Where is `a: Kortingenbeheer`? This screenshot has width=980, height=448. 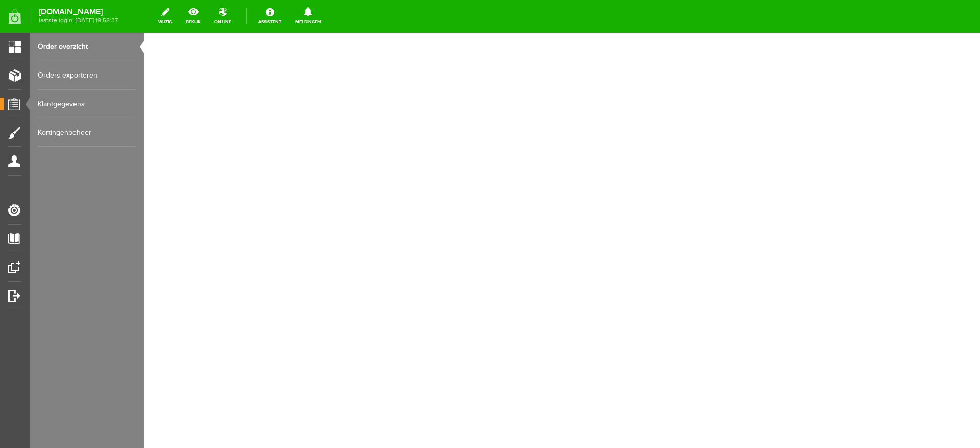
a: Kortingenbeheer is located at coordinates (87, 133).